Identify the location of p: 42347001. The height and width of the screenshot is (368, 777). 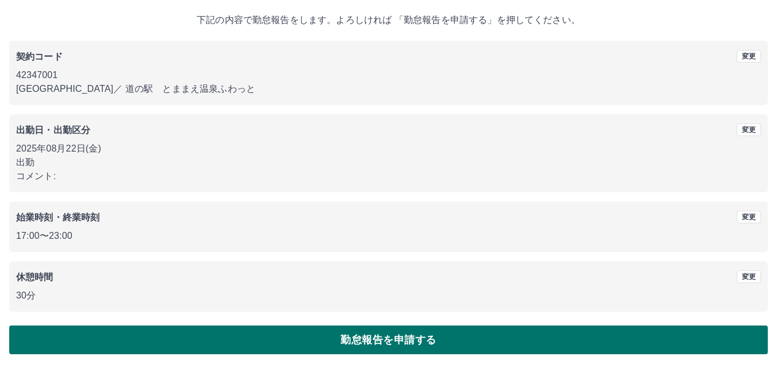
(388, 75).